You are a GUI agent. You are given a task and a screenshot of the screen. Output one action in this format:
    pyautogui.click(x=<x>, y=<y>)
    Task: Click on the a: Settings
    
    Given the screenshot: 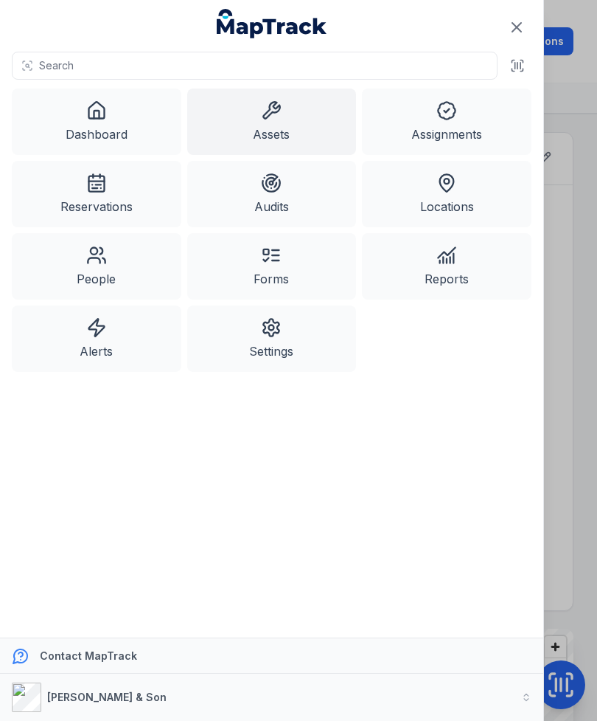 What is the action you would take?
    pyautogui.click(x=272, y=339)
    